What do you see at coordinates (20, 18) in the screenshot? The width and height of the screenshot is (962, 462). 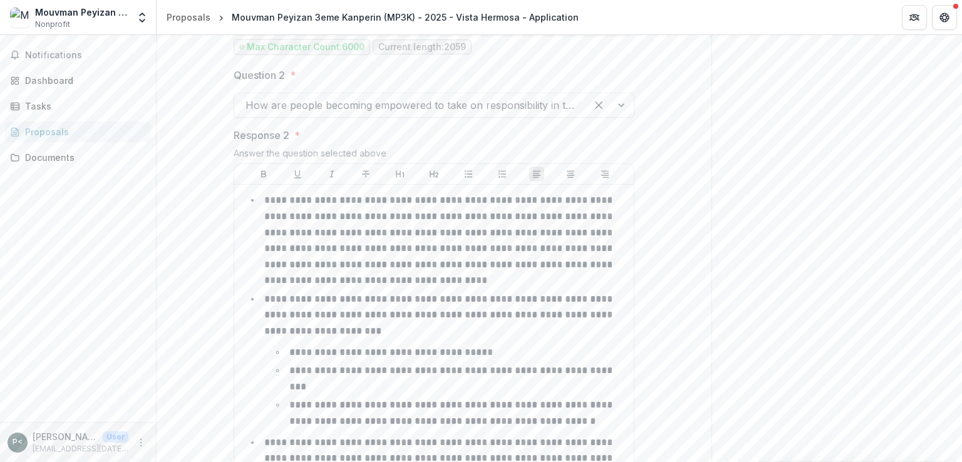 I see `img: Mouvman Peyizan 3eme Kanperin (MP3K)` at bounding box center [20, 18].